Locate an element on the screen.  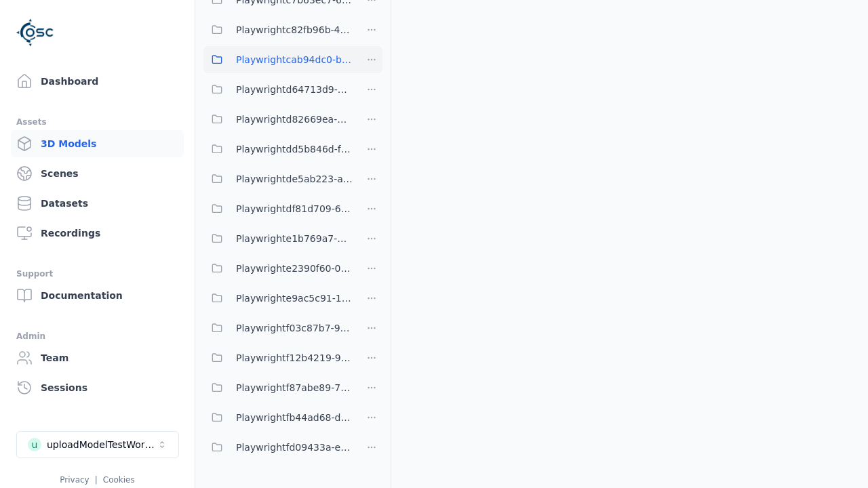
a: Dashboard is located at coordinates (97, 81).